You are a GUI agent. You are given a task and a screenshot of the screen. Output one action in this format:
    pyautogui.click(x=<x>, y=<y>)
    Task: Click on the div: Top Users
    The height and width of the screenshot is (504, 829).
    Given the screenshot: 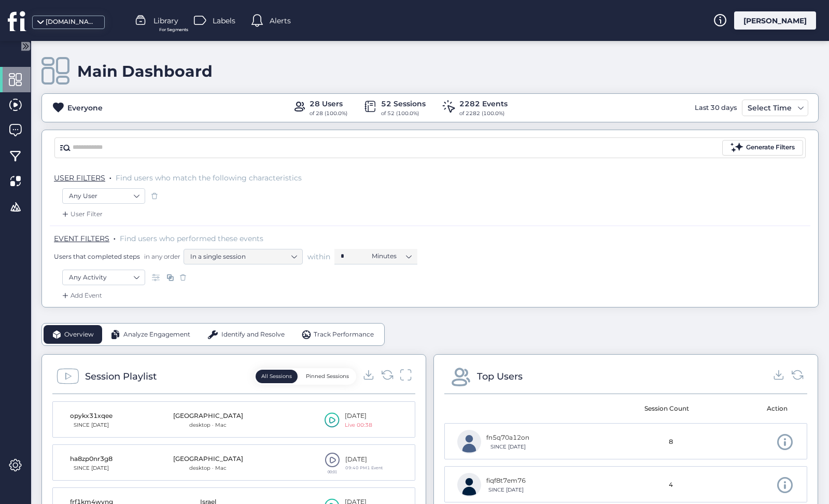 What is the action you would take?
    pyautogui.click(x=499, y=376)
    